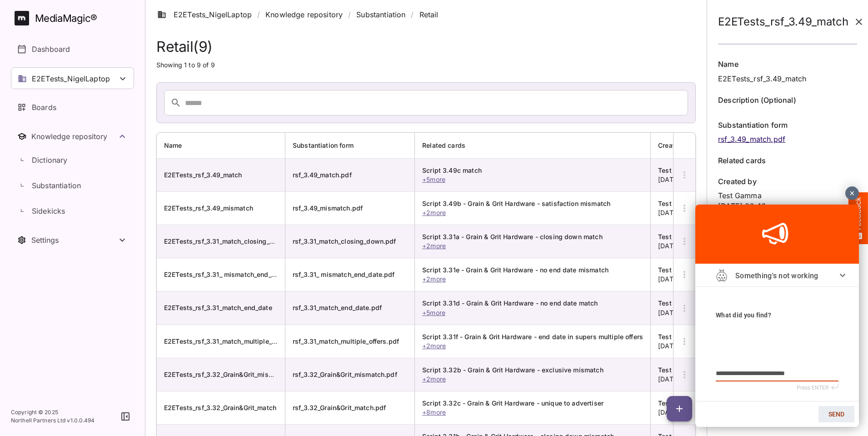 Image resolution: width=868 pixels, height=436 pixels. What do you see at coordinates (72, 240) in the screenshot?
I see `button: Toggle Settings` at bounding box center [72, 240].